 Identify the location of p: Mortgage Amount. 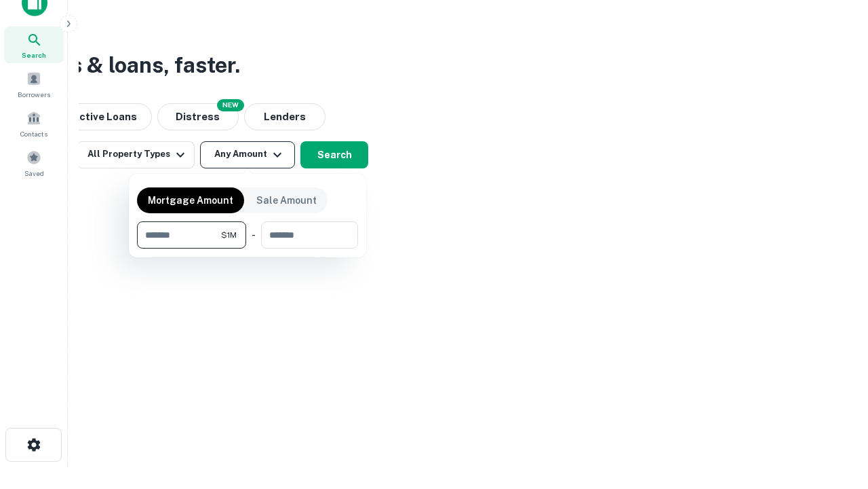
(191, 200).